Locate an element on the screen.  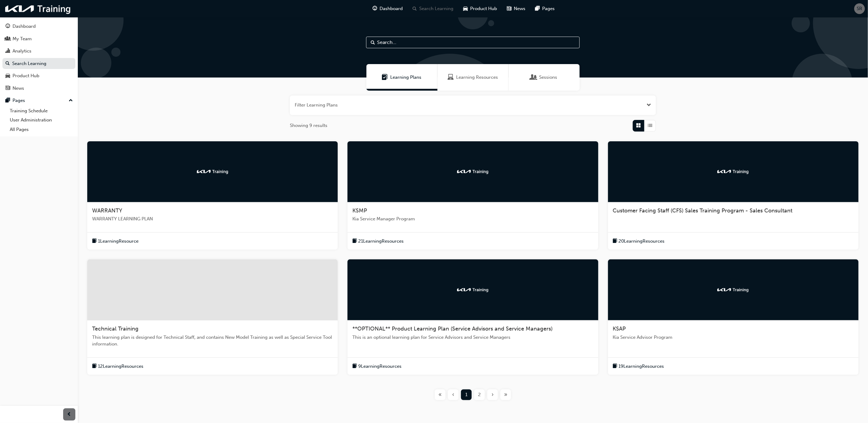
span: Open the filter is located at coordinates (649, 105).